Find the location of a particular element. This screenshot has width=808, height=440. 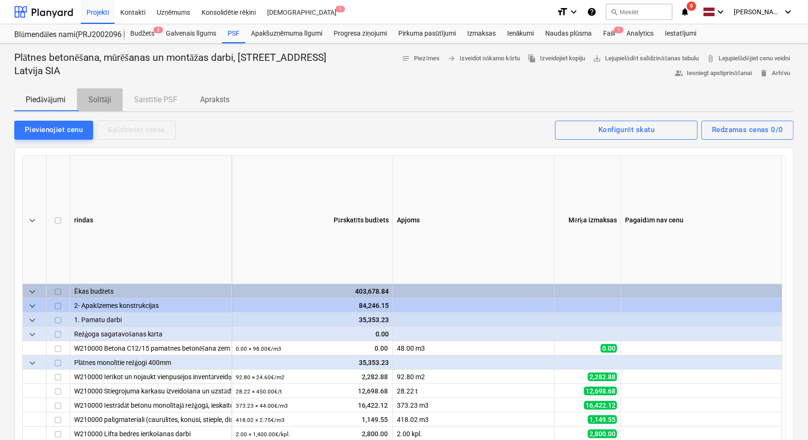

div: Pārskatīts budžets is located at coordinates (312, 220).